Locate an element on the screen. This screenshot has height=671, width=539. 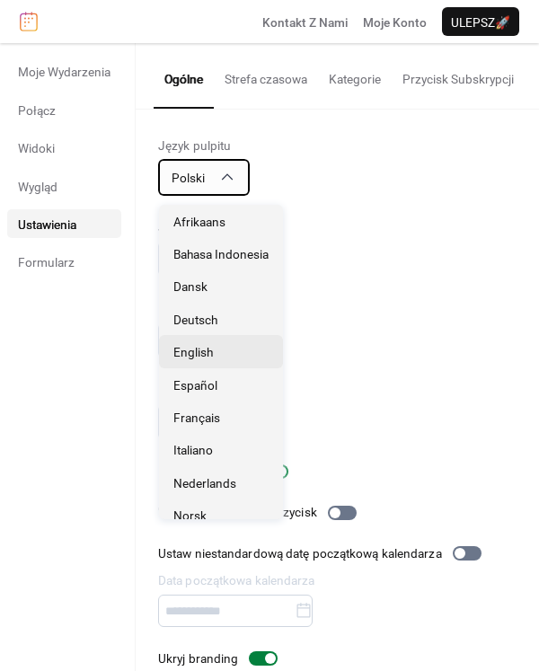
span: Wygląd is located at coordinates (38, 187).